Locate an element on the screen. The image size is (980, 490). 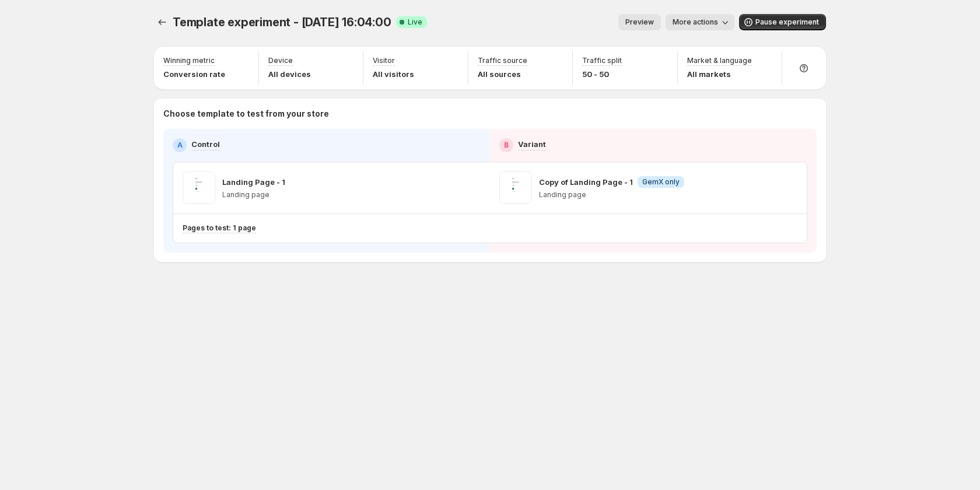
p: Device is located at coordinates (281, 61).